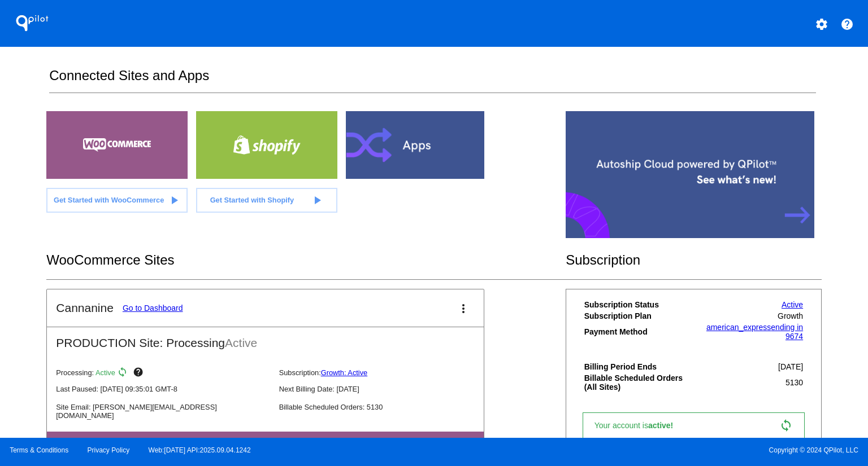 The image size is (868, 466). Describe the element at coordinates (117, 201) in the screenshot. I see `a: Get Started with WooCommerce` at that location.